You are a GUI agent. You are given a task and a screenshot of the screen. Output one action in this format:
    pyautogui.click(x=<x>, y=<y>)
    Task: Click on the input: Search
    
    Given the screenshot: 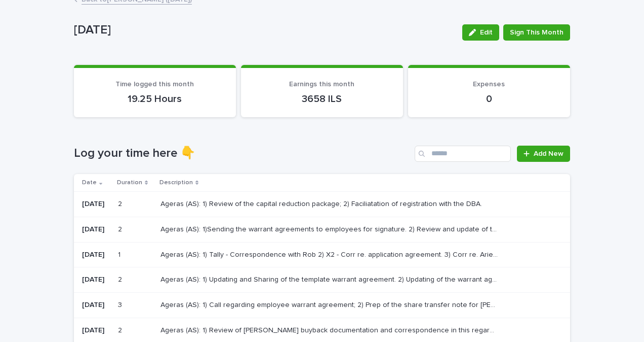 What is the action you would take?
    pyautogui.click(x=463, y=154)
    